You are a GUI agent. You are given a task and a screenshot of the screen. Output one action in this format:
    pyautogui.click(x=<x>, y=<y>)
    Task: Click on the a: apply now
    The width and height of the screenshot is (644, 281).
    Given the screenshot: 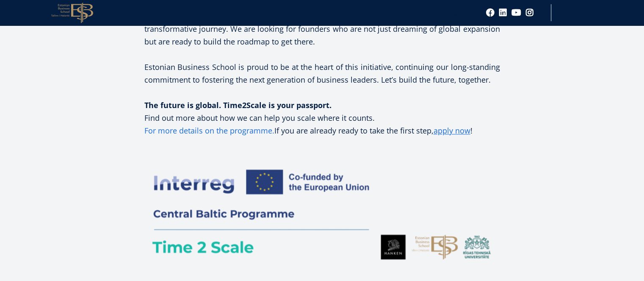 What is the action you would take?
    pyautogui.click(x=452, y=130)
    